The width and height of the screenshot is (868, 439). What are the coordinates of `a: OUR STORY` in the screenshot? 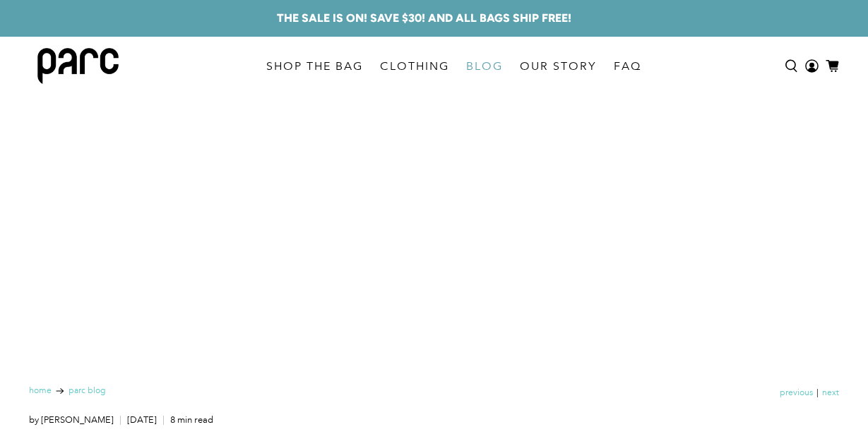 It's located at (558, 67).